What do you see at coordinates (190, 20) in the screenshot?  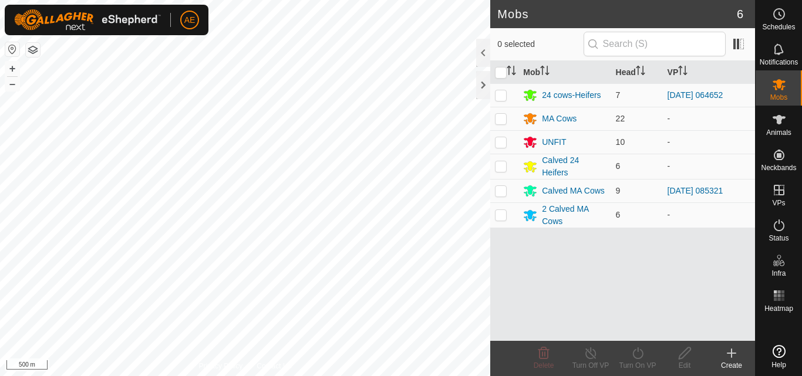 I see `span: AE` at bounding box center [190, 20].